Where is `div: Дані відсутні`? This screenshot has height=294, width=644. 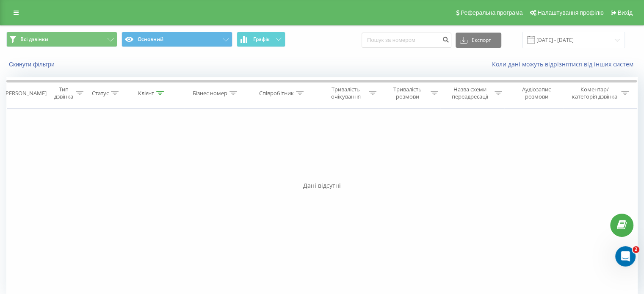 div: Дані відсутні is located at coordinates (322, 186).